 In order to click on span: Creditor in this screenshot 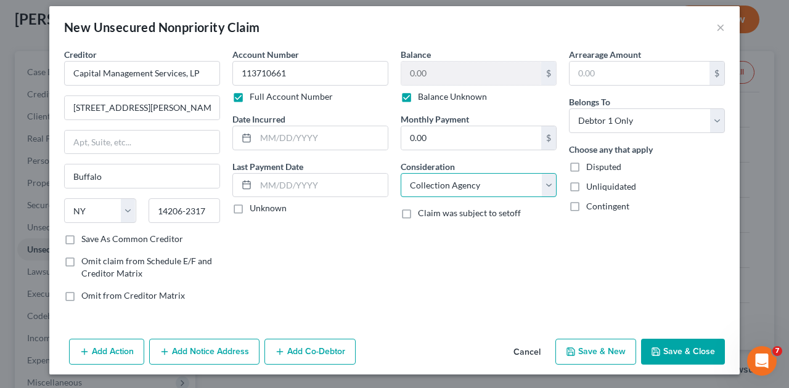, I will do `click(80, 54)`.